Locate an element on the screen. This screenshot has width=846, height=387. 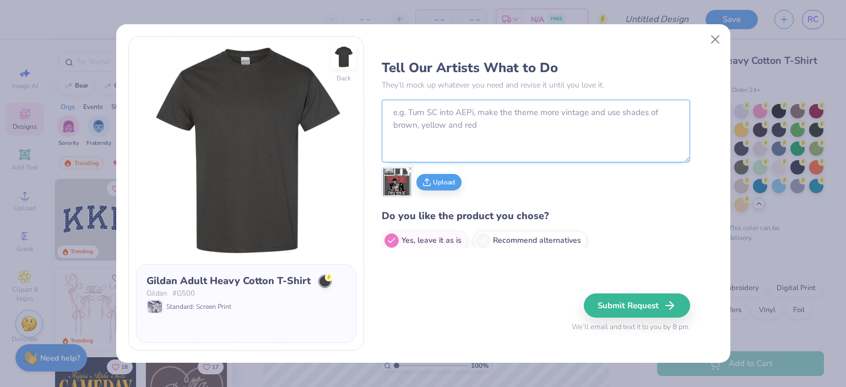
img: Standard: Screen Print is located at coordinates (155, 307).